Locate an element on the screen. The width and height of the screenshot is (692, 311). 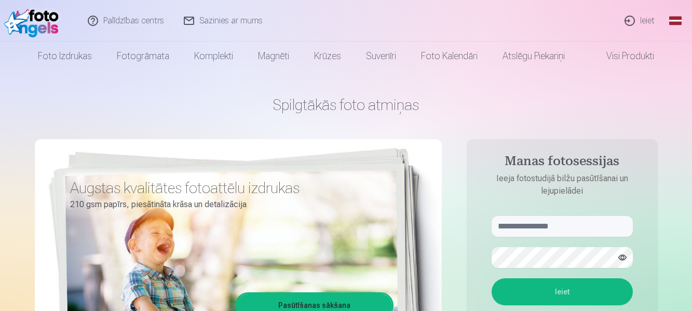
a: Krūzes is located at coordinates (327, 56).